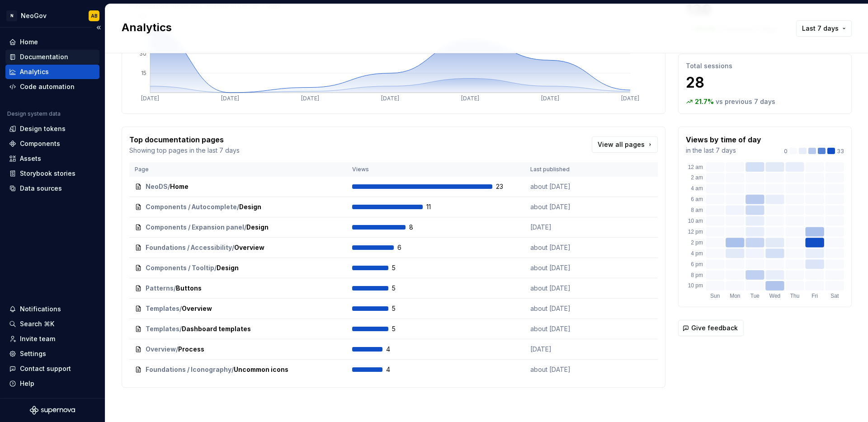  I want to click on span: Components / Autocomplete, so click(191, 207).